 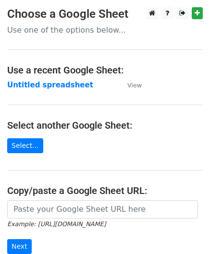 I want to click on a: Untitled spreadsheet, so click(x=50, y=85).